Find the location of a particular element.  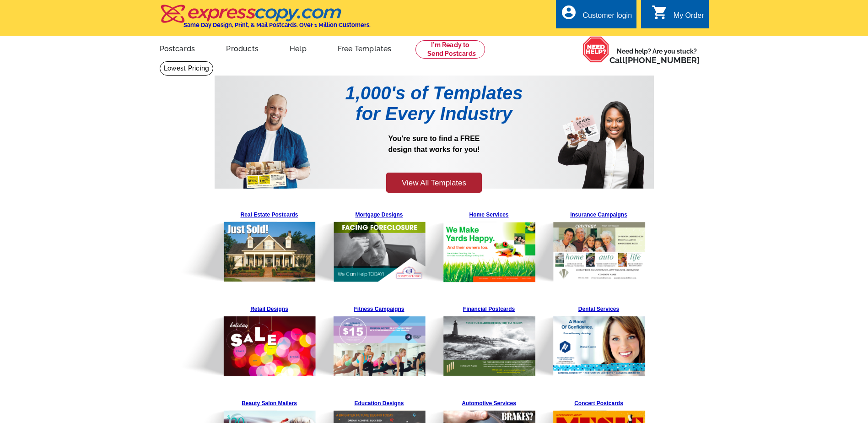

img: Pre-Template-Landing%20Page_v1_Man.png is located at coordinates (271, 135).